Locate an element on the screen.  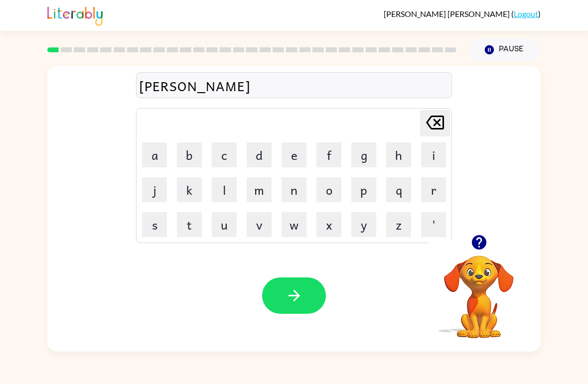
a: Logout is located at coordinates (525, 14).